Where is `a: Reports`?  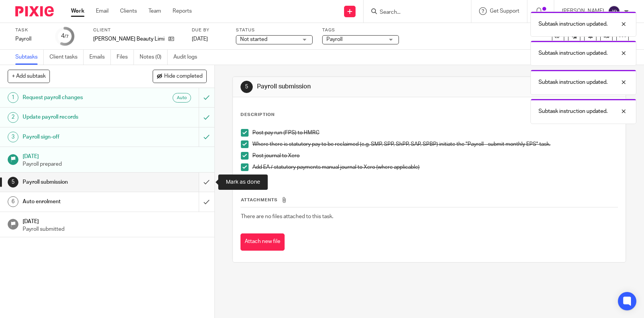 a: Reports is located at coordinates (182, 11).